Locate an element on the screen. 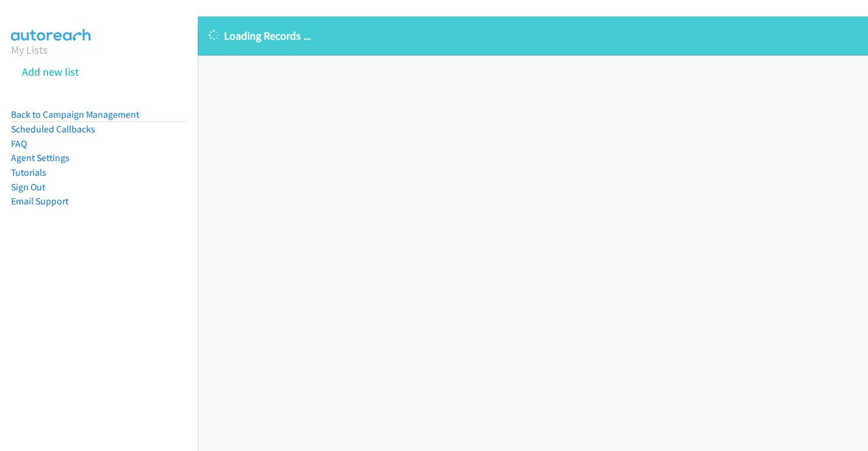 This screenshot has width=868, height=451. a: Email Support is located at coordinates (40, 201).